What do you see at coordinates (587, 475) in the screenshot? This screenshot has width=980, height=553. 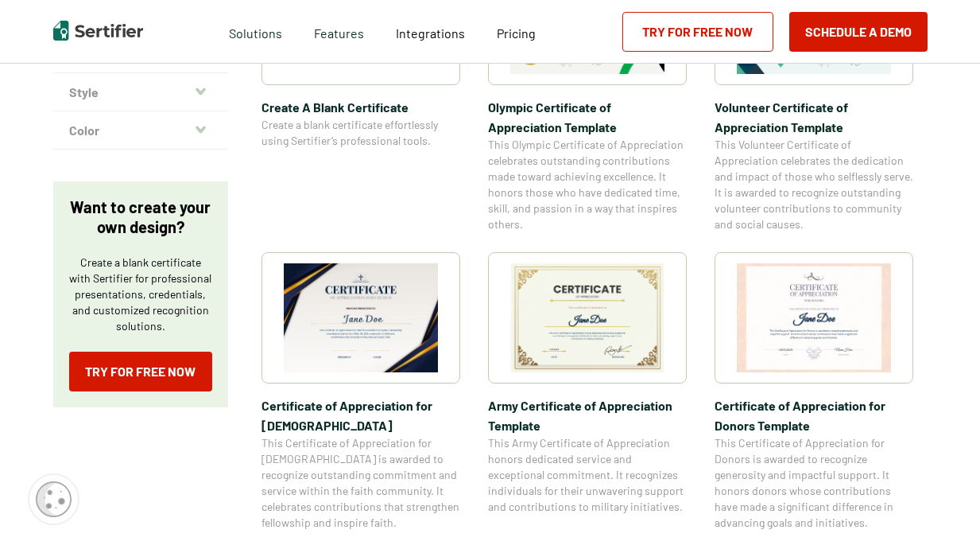 I see `span: This Army Certificate of Appreciation honors dedicated service and exceptional commitment. It rec...` at bounding box center [587, 475].